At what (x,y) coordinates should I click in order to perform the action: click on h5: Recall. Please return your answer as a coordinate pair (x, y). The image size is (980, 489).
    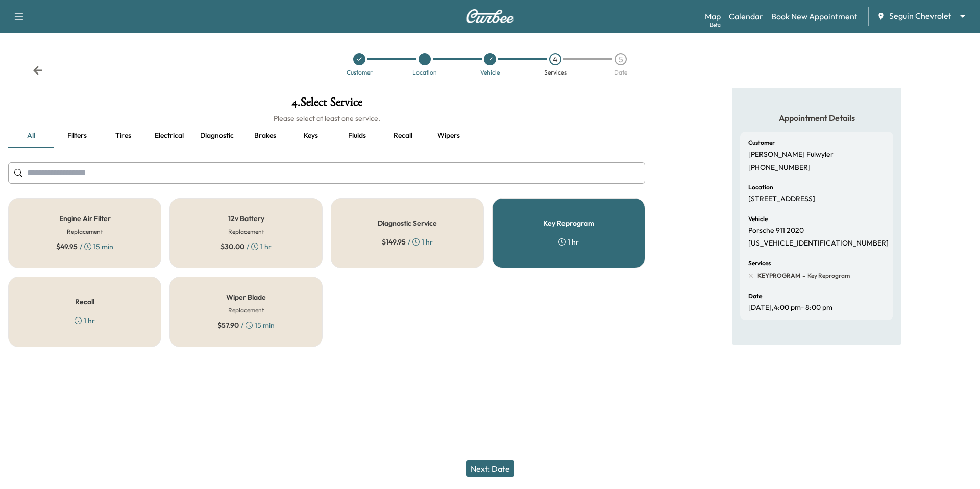
    Looking at the image, I should click on (85, 302).